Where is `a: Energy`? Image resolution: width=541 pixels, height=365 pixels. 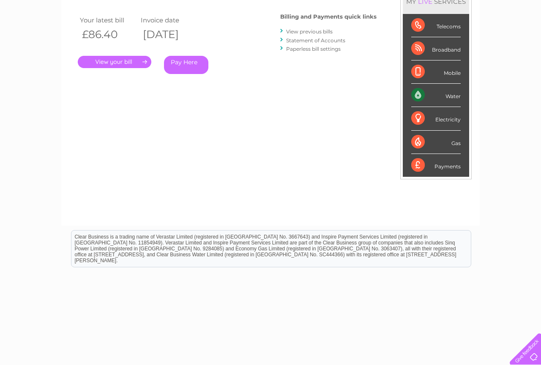
a: Energy is located at coordinates (423, 39).